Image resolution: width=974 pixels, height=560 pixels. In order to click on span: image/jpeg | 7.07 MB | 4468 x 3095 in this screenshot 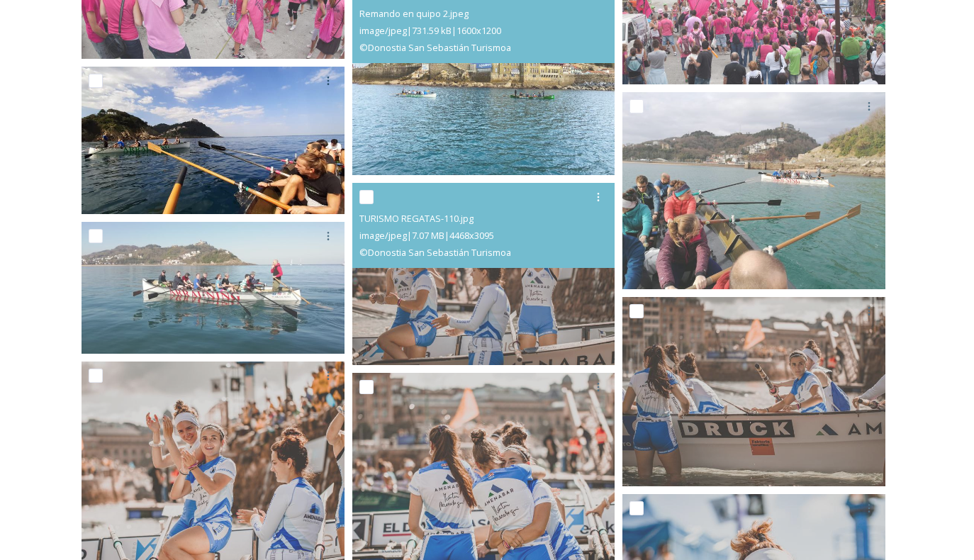, I will do `click(426, 235)`.